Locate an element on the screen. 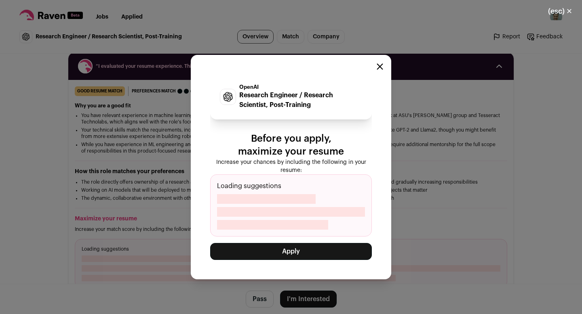  img: 5024fdd1421d73593c41665bb8181146ab495819644dd67d4fded62e2aeedf28.jpg is located at coordinates (228, 97).